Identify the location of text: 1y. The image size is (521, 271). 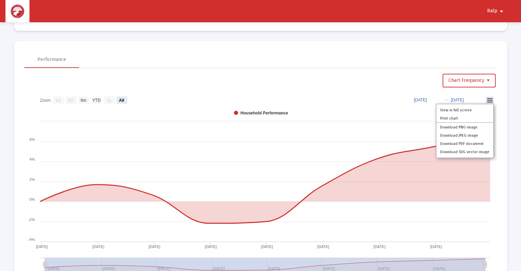
(109, 100).